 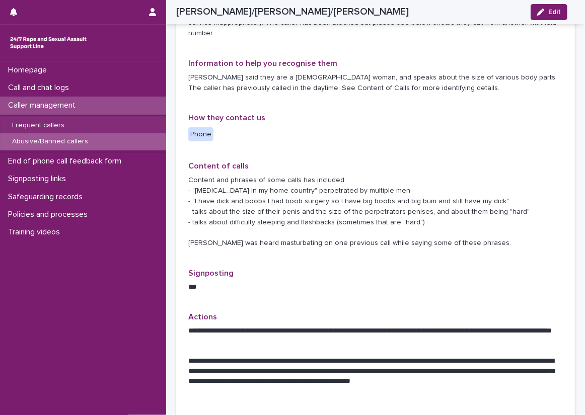 I want to click on p: Homepage, so click(x=29, y=70).